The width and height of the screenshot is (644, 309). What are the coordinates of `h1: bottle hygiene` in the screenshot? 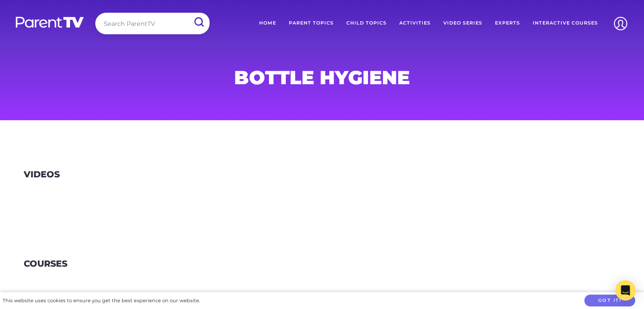 It's located at (323, 78).